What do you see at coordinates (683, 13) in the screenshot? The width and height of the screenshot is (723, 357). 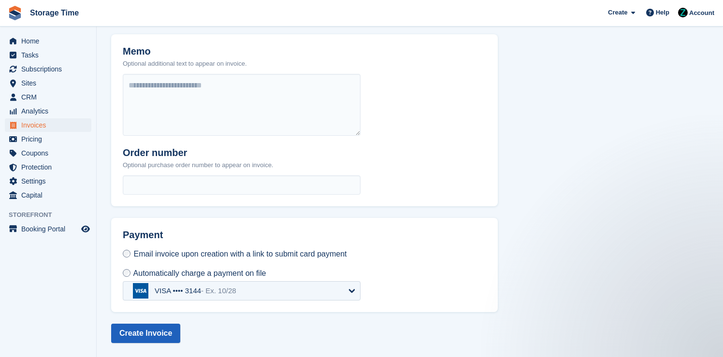 I see `img: Zain Sarwar` at bounding box center [683, 13].